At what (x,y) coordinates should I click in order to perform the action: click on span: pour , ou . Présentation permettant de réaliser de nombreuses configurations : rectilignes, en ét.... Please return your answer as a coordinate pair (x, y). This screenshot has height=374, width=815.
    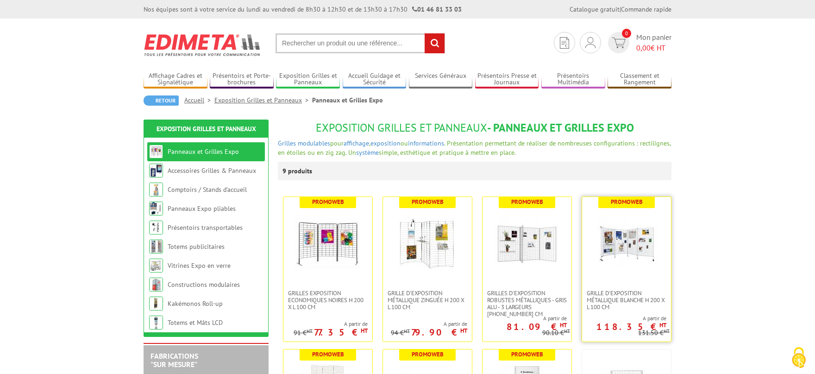
    Looking at the image, I should click on (474, 148).